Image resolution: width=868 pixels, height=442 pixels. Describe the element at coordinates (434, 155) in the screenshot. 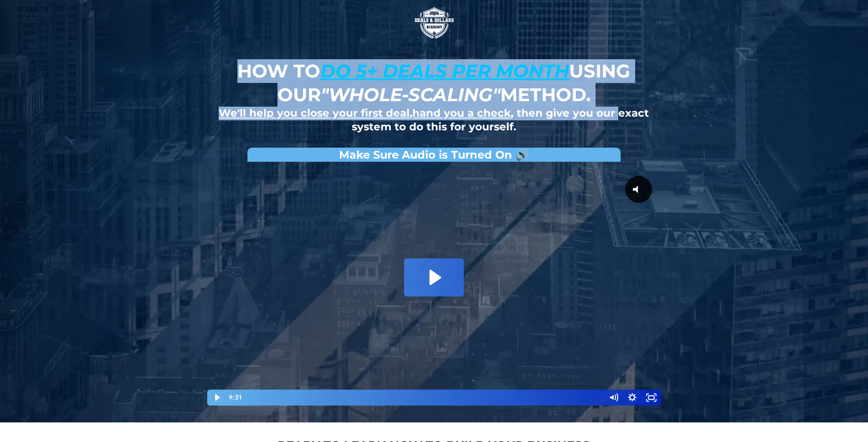

I see `strong: Make Sure Audio is Turned On 🔊` at that location.